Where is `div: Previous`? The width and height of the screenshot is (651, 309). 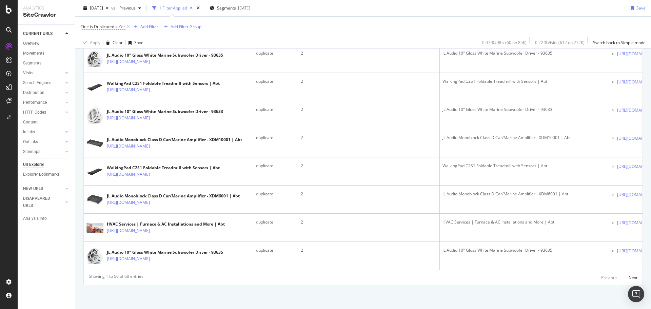
div: Previous is located at coordinates (609, 277).